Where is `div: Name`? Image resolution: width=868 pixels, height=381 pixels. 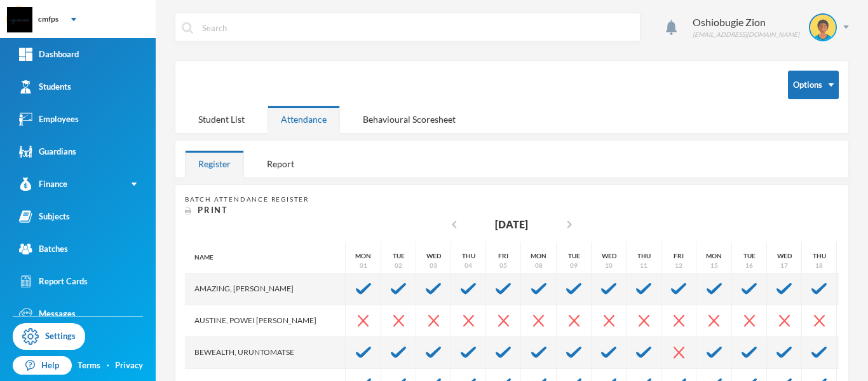 div: Name is located at coordinates (265, 257).